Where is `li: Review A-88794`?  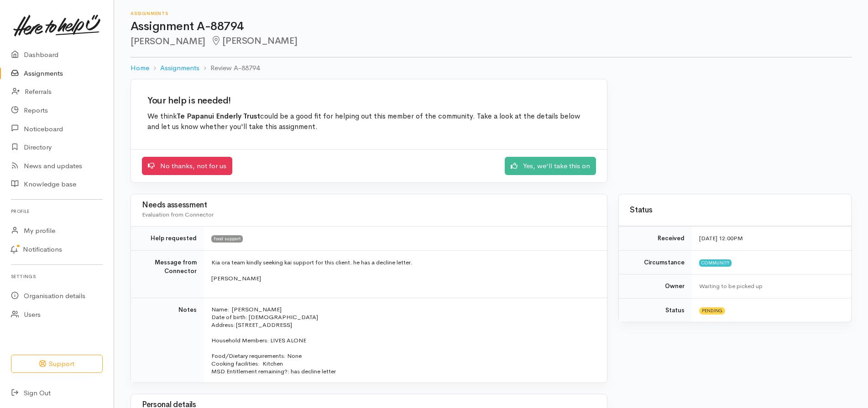 li: Review A-88794 is located at coordinates (229, 68).